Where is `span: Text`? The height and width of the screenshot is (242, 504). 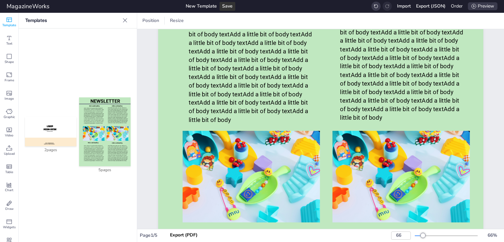
span: Text is located at coordinates (9, 44).